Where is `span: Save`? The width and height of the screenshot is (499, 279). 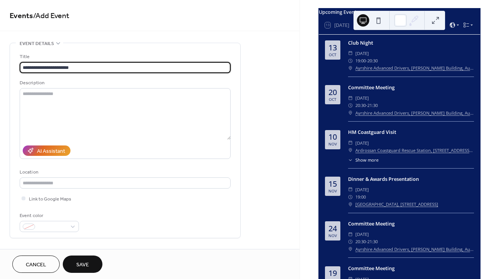
span: Save is located at coordinates (82, 265).